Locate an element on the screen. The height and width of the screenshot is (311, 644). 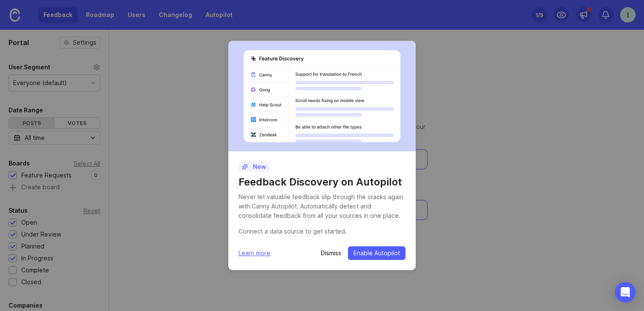
p: New is located at coordinates (254, 167).